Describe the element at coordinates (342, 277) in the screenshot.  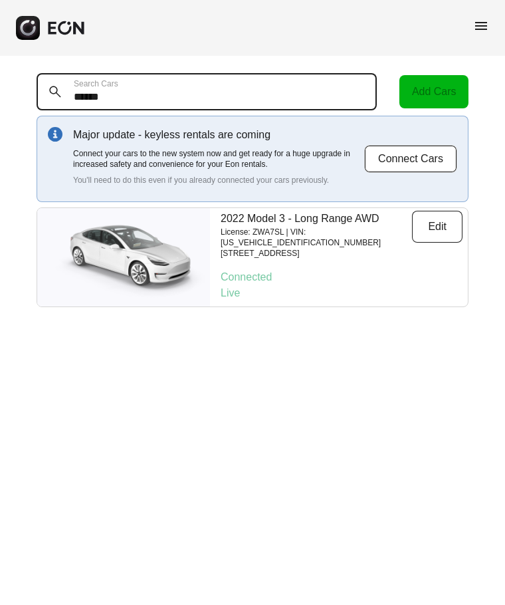
I see `p: Connected` at that location.